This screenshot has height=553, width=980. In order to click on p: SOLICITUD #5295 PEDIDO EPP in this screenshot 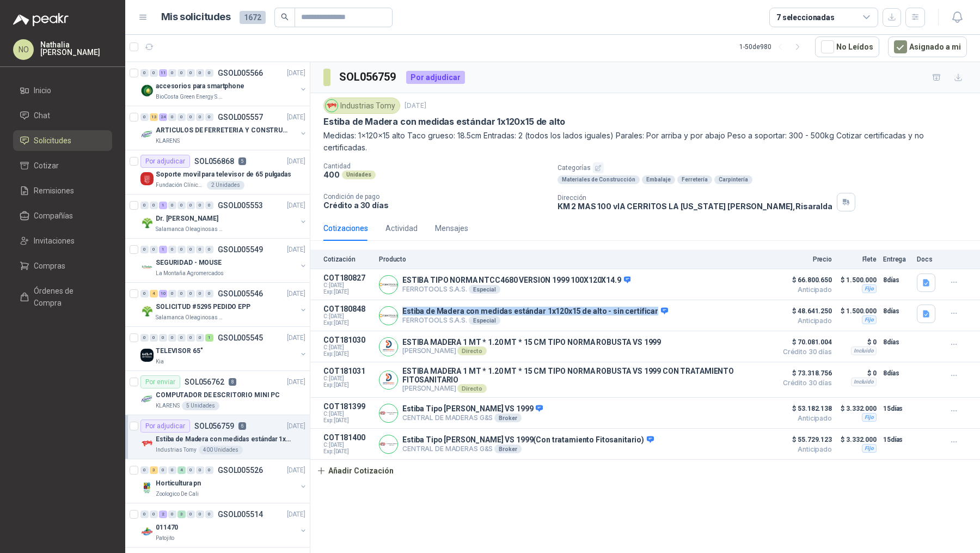, I will do `click(203, 307)`.